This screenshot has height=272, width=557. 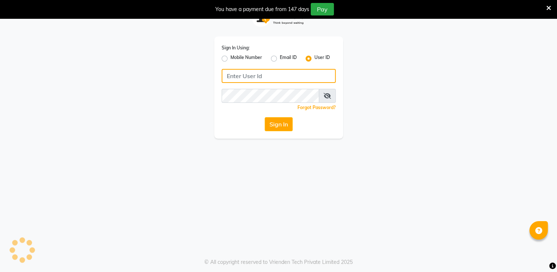 I want to click on label: User ID, so click(x=322, y=59).